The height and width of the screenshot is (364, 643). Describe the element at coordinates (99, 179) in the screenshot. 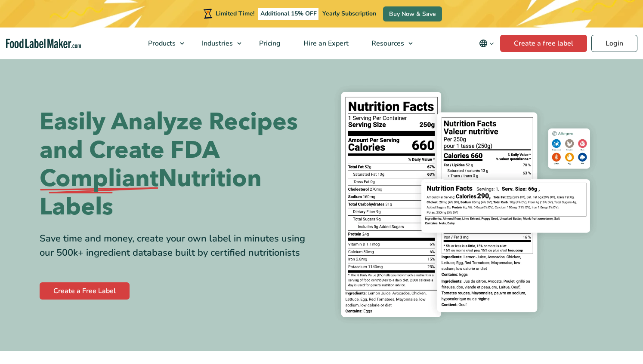

I see `span: Compliant` at that location.